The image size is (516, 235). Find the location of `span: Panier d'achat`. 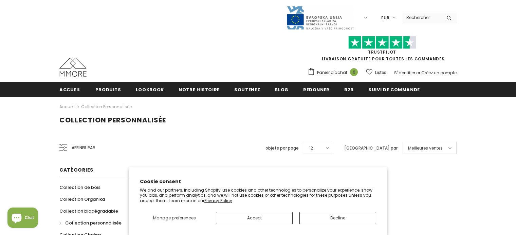

span: Panier d'achat is located at coordinates (332, 73).